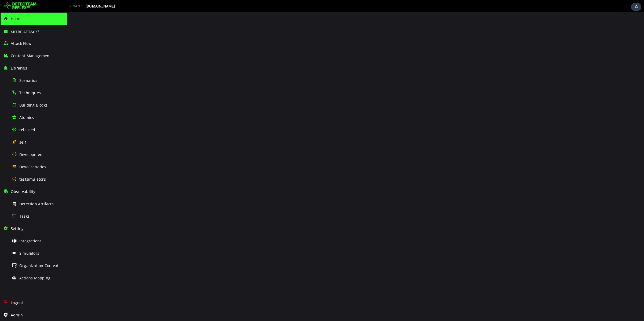  What do you see at coordinates (18, 228) in the screenshot?
I see `span: Settings` at bounding box center [18, 228].